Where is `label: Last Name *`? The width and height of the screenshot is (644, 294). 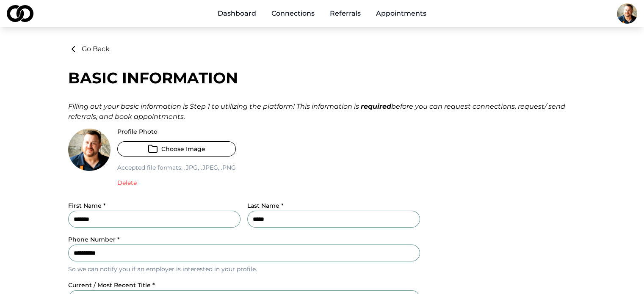 label: Last Name * is located at coordinates (265, 206).